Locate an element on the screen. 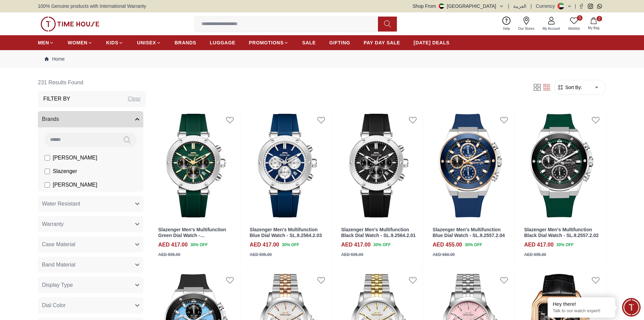 The height and width of the screenshot is (320, 644). a: MEN is located at coordinates (46, 42).